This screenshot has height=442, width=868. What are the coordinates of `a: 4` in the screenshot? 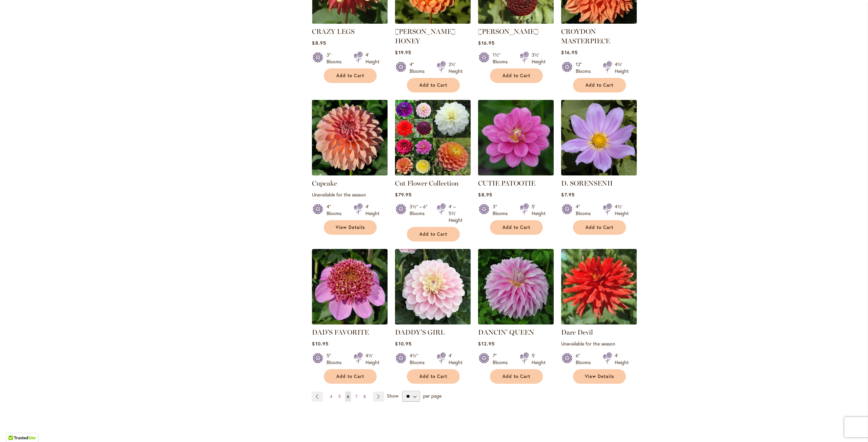 It's located at (331, 397).